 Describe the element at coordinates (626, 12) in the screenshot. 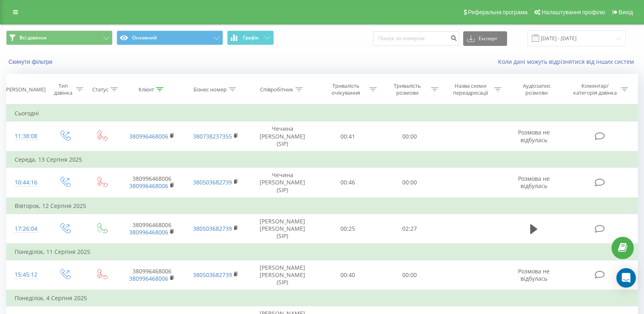

I see `span: Вихід` at that location.